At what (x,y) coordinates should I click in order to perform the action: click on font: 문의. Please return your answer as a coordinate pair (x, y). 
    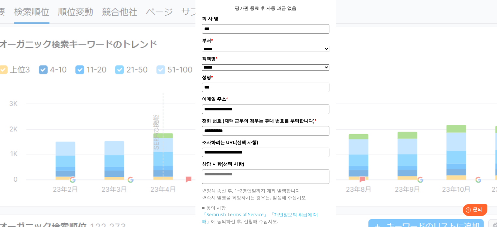
    Looking at the image, I should click on (39, 8).